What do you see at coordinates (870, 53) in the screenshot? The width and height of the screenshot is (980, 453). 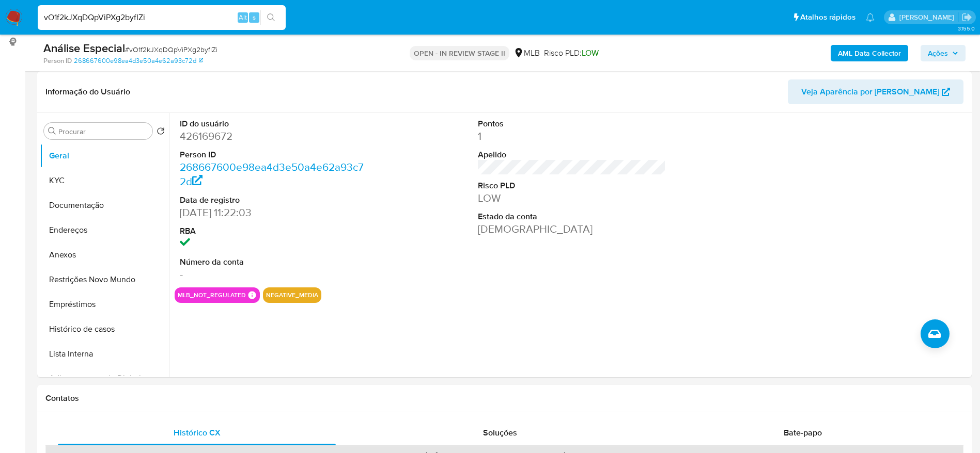 I see `b: AML Data Collector` at bounding box center [870, 53].